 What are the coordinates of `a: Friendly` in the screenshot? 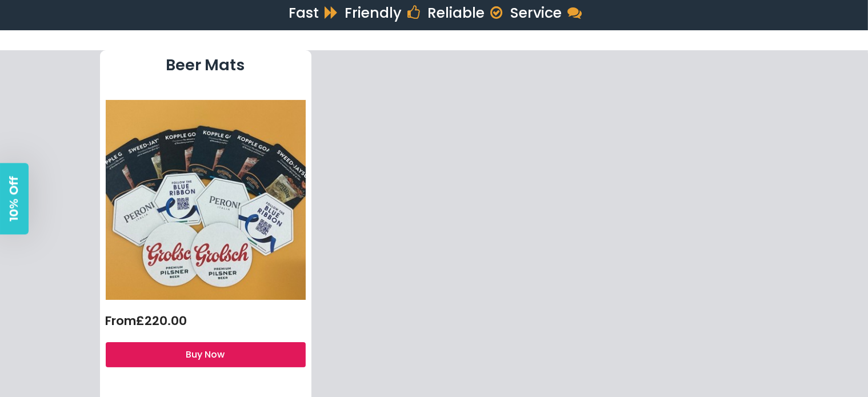 It's located at (382, 12).